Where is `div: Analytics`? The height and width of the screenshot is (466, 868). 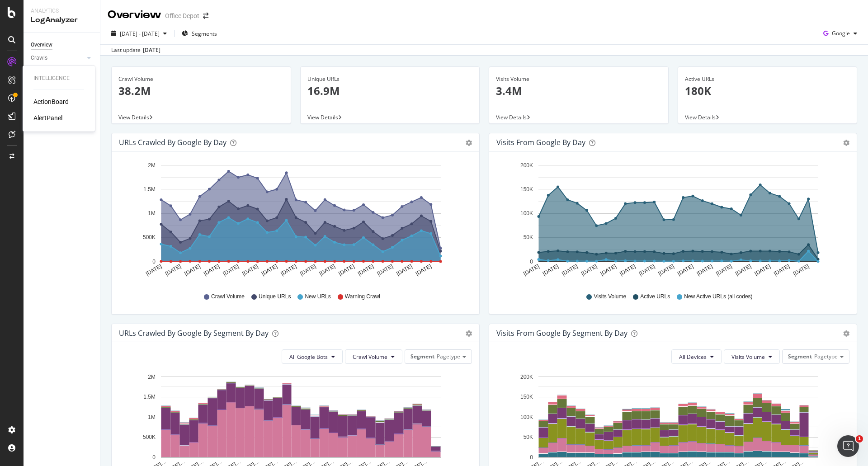
div: Analytics is located at coordinates (62, 11).